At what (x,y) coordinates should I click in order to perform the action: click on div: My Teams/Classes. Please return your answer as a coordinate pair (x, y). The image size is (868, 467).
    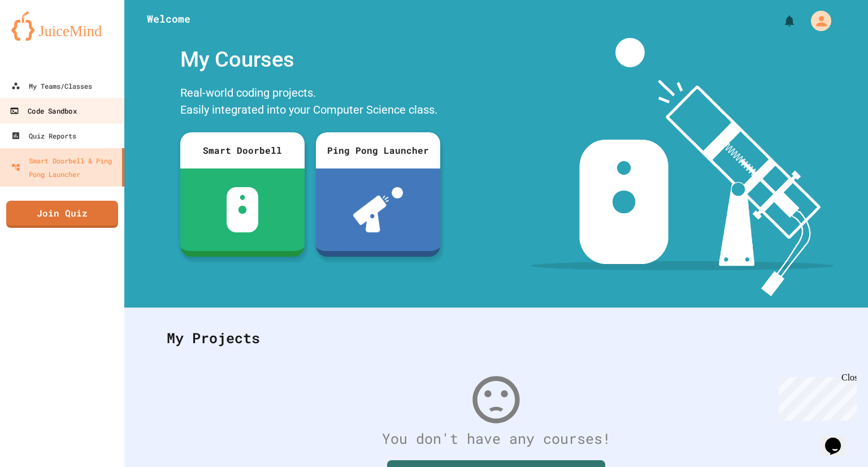
    Looking at the image, I should click on (51, 86).